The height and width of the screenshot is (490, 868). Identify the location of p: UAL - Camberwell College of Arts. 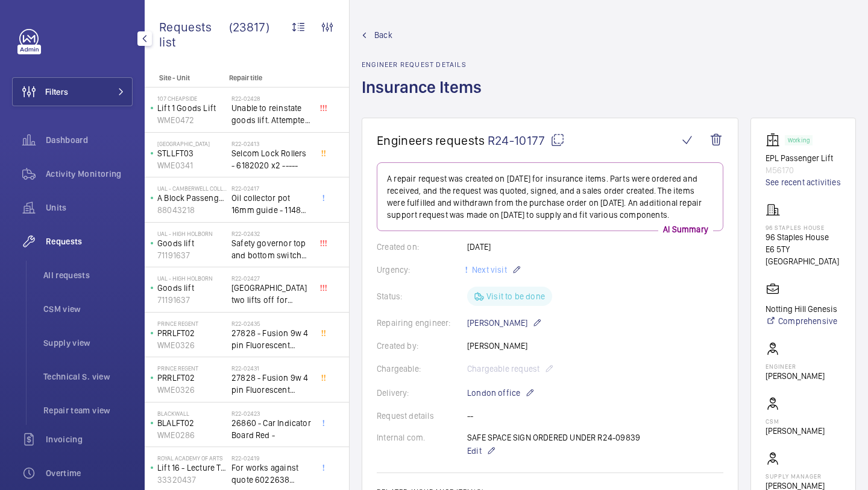
(192, 188).